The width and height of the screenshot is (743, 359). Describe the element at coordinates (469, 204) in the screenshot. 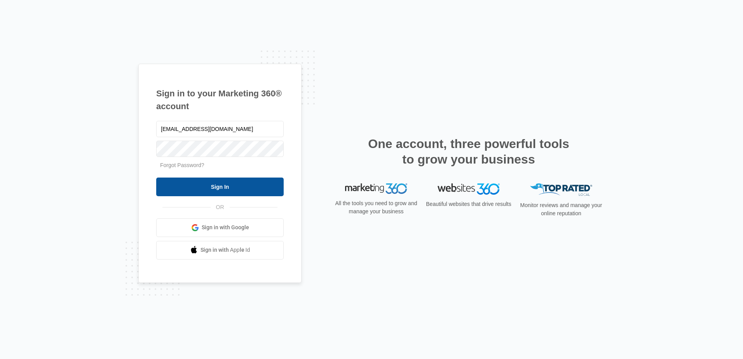

I see `p: Beautiful websites that drive results` at that location.